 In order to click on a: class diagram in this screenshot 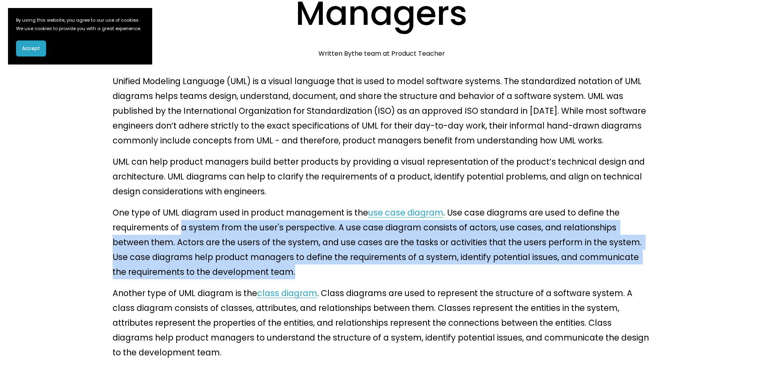, I will do `click(287, 293)`.